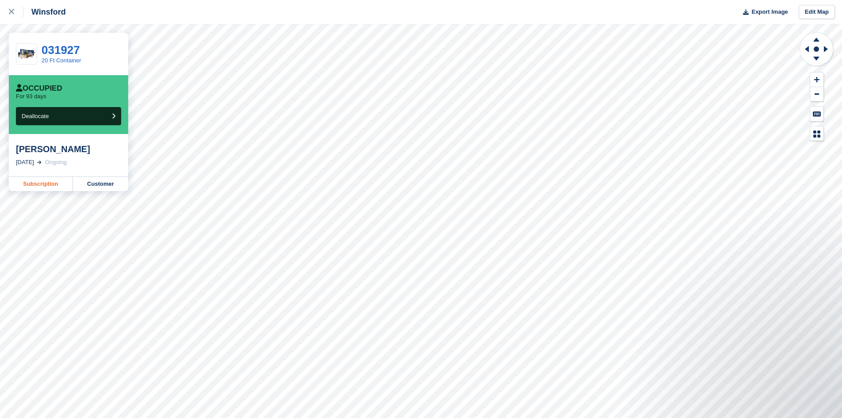  Describe the element at coordinates (770, 12) in the screenshot. I see `span: Export Image` at that location.